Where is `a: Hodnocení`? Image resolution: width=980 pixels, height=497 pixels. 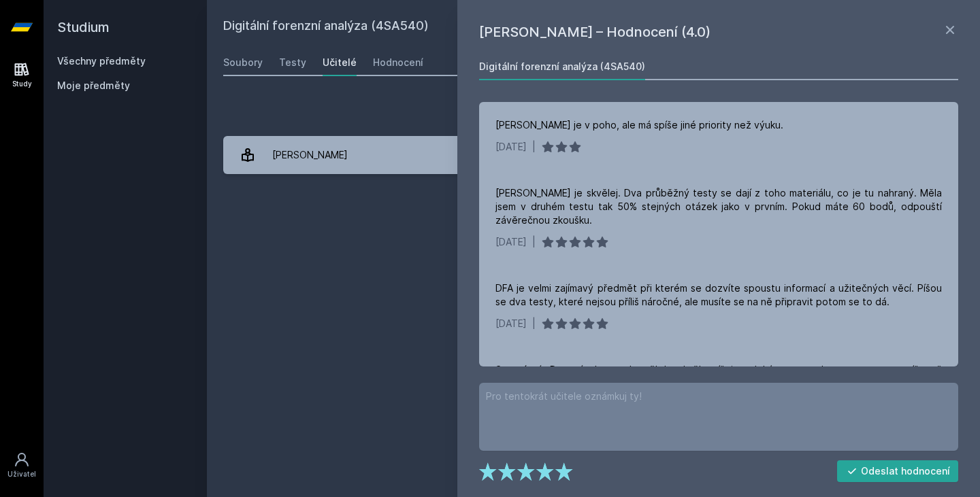 a: Hodnocení is located at coordinates (398, 63).